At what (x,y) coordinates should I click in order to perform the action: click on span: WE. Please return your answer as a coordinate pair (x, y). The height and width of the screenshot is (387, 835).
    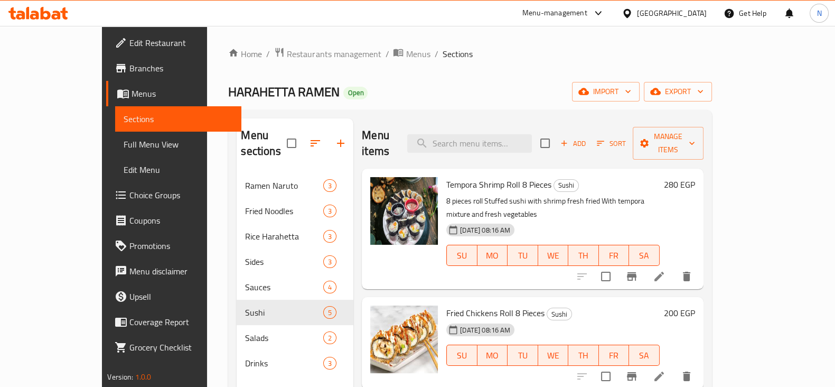
    Looking at the image, I should click on (553, 255).